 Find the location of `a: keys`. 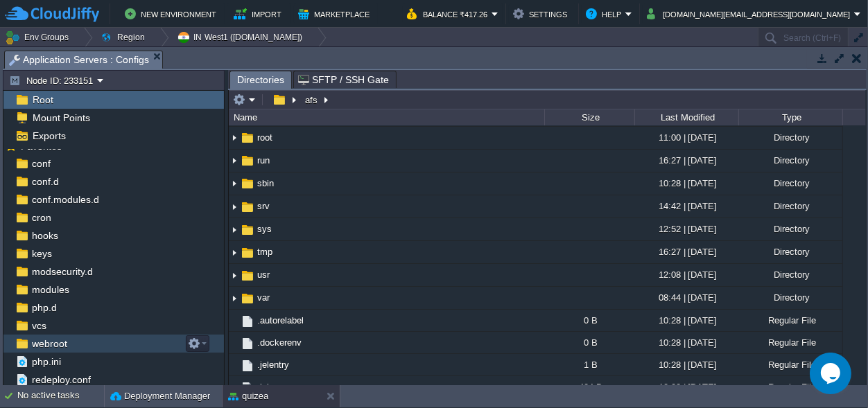

a: keys is located at coordinates (42, 254).